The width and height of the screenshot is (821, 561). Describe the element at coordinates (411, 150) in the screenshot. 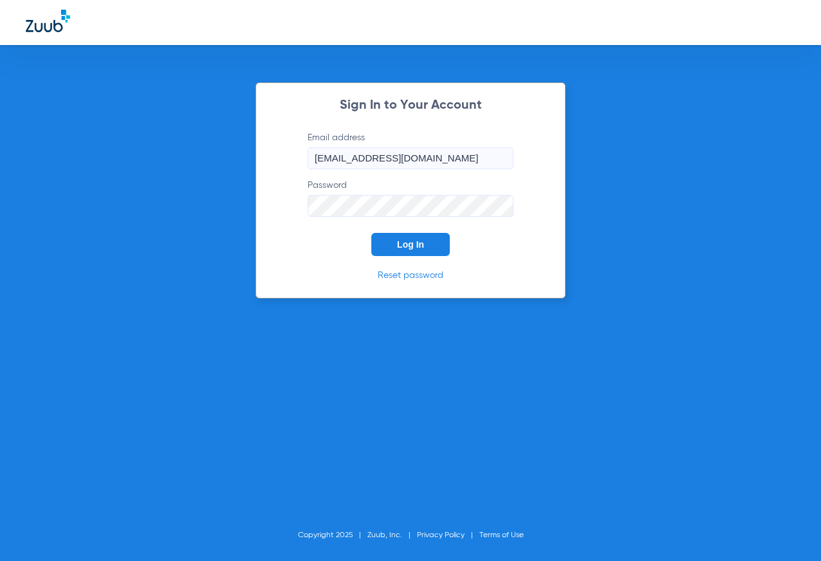

I see `label: Email address` at that location.